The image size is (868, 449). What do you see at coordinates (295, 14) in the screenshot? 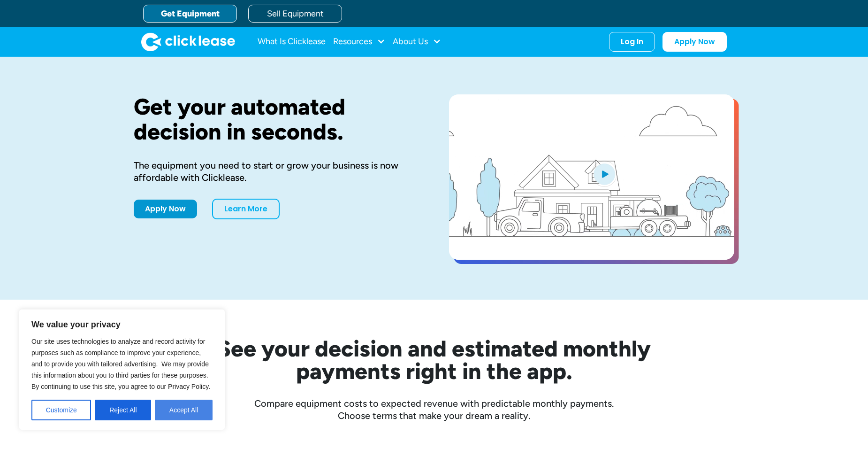
I see `a: Sell Equipment` at bounding box center [295, 14].